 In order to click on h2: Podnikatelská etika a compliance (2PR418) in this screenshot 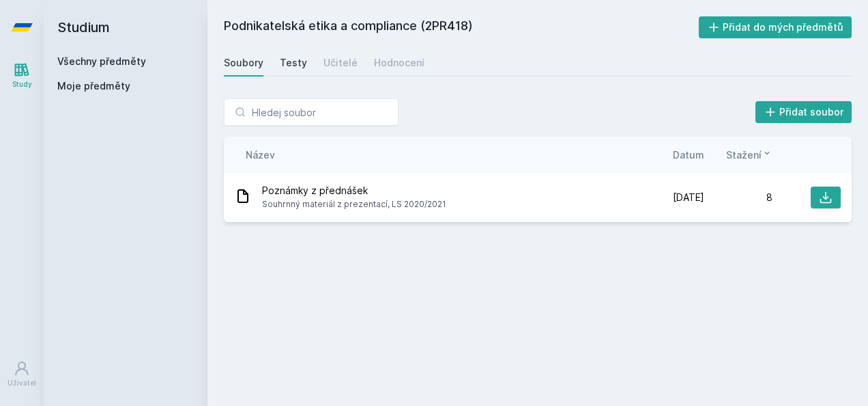, I will do `click(462, 27)`.